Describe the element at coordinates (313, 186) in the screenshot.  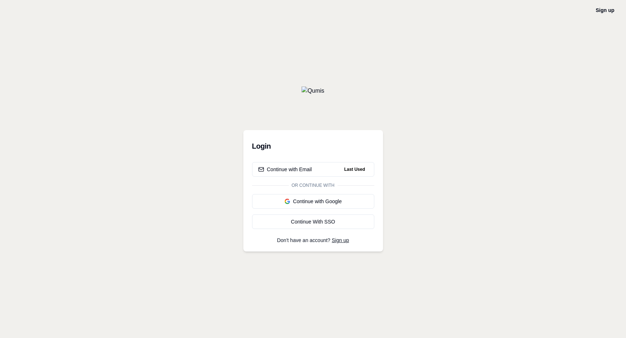
I see `span: Or continue with` at that location.